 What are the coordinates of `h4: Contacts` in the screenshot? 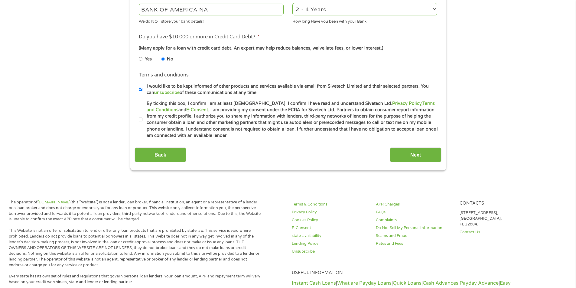 It's located at (498, 203).